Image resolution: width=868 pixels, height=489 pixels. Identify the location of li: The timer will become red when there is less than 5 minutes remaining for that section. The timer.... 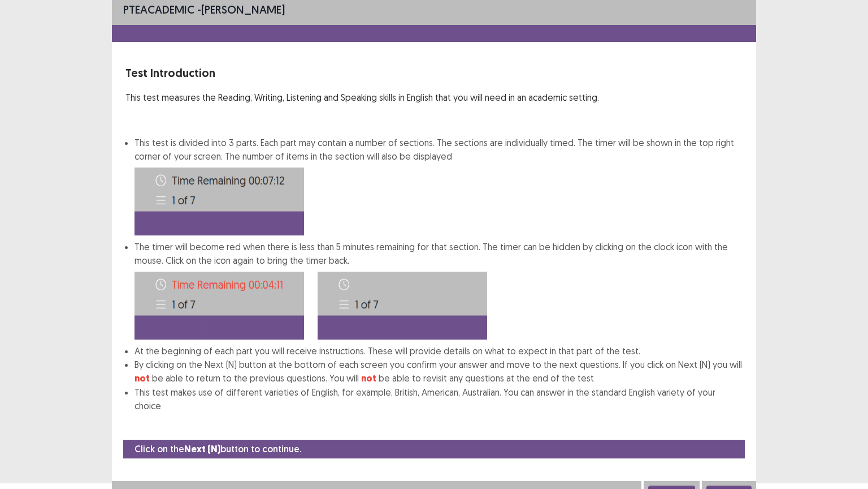
(438, 292).